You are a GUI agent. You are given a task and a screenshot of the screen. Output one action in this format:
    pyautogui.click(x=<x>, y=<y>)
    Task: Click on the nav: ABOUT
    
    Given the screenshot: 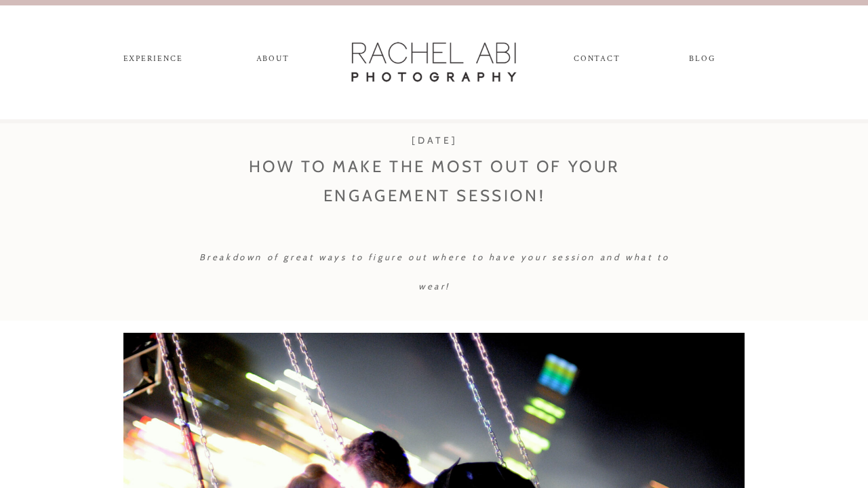 What is the action you would take?
    pyautogui.click(x=273, y=62)
    